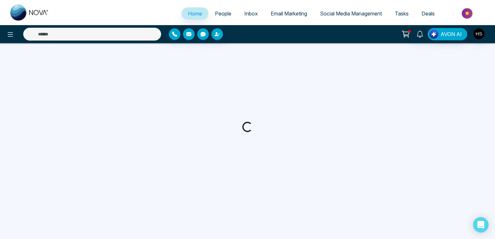  What do you see at coordinates (223, 14) in the screenshot?
I see `span: People` at bounding box center [223, 14].